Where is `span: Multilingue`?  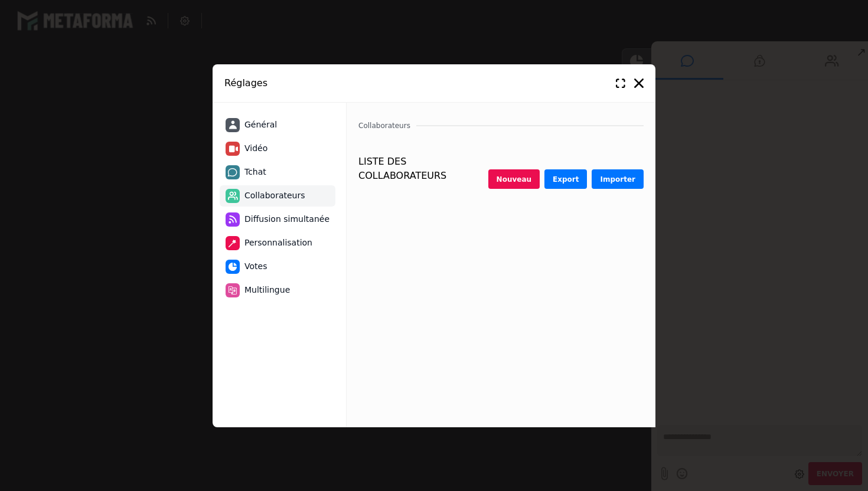 span: Multilingue is located at coordinates (267, 290).